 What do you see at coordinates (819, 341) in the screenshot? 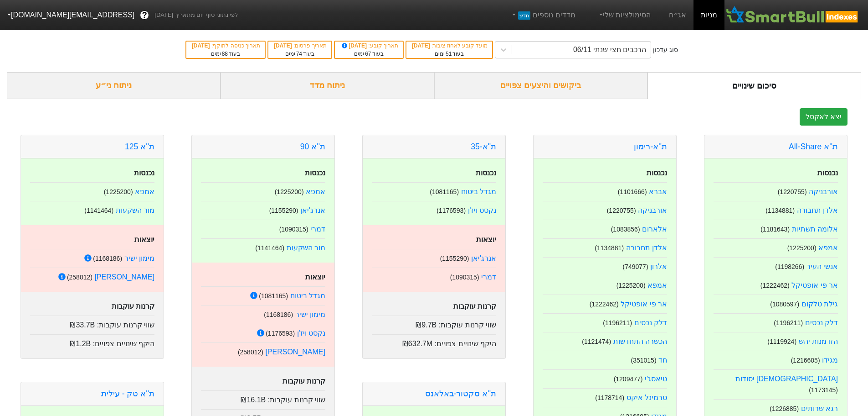
I see `a: הזדמנות יהש` at bounding box center [819, 341].